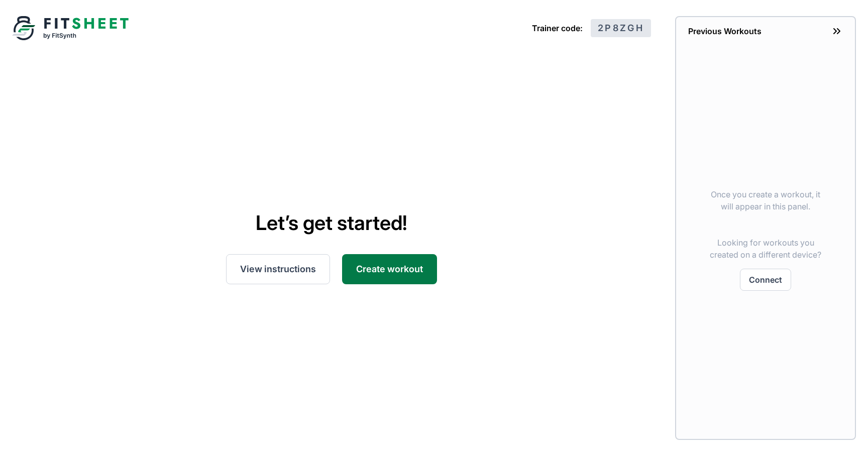 The height and width of the screenshot is (456, 868). What do you see at coordinates (278, 269) in the screenshot?
I see `div: View instructions` at bounding box center [278, 269].